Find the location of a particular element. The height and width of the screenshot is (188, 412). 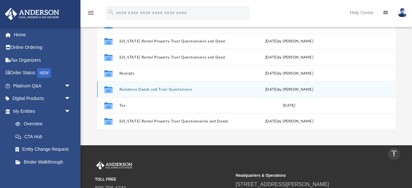

a: vertical_align_top is located at coordinates (394, 154).